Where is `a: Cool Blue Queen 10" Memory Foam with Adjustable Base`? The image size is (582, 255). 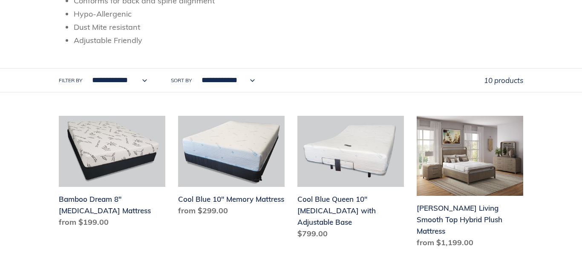
a: Cool Blue Queen 10" Memory Foam with Adjustable Base is located at coordinates (350, 179).